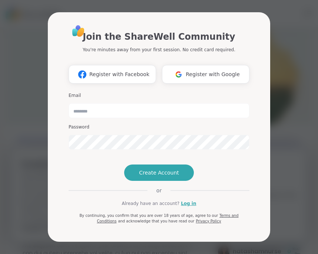  I want to click on span: Create Account, so click(159, 172).